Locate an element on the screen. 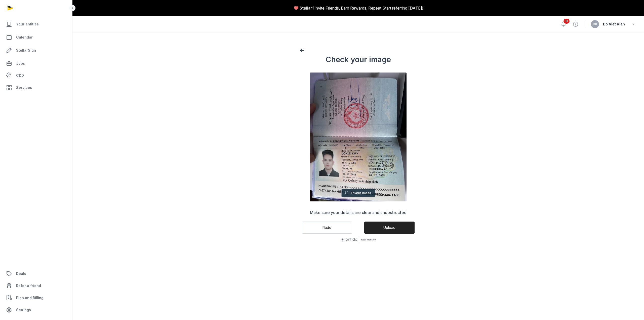 The image size is (644, 320). button: Enlarge image is located at coordinates (358, 193).